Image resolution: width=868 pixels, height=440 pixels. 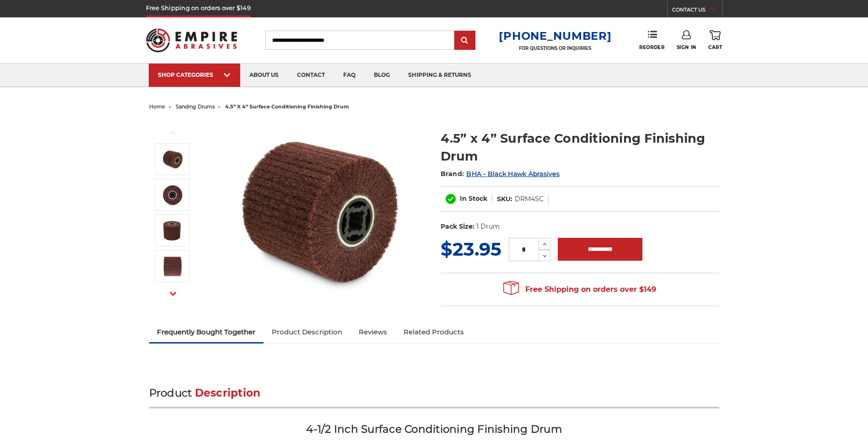 What do you see at coordinates (473, 198) in the screenshot?
I see `span: In Stock` at bounding box center [473, 198].